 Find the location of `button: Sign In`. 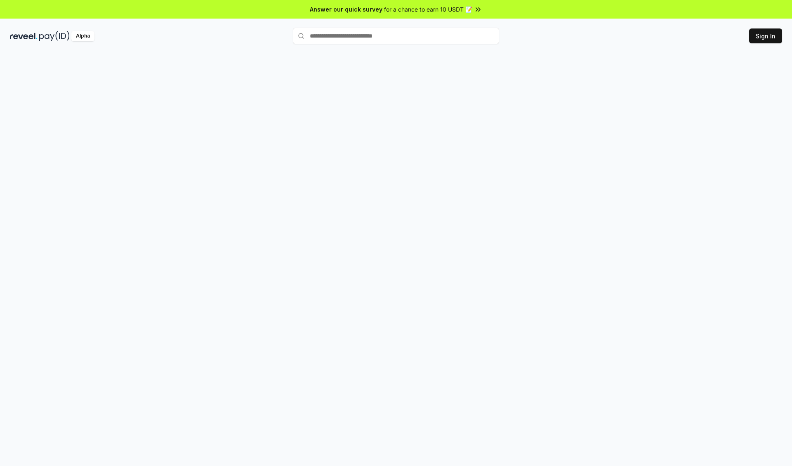

button: Sign In is located at coordinates (766, 36).